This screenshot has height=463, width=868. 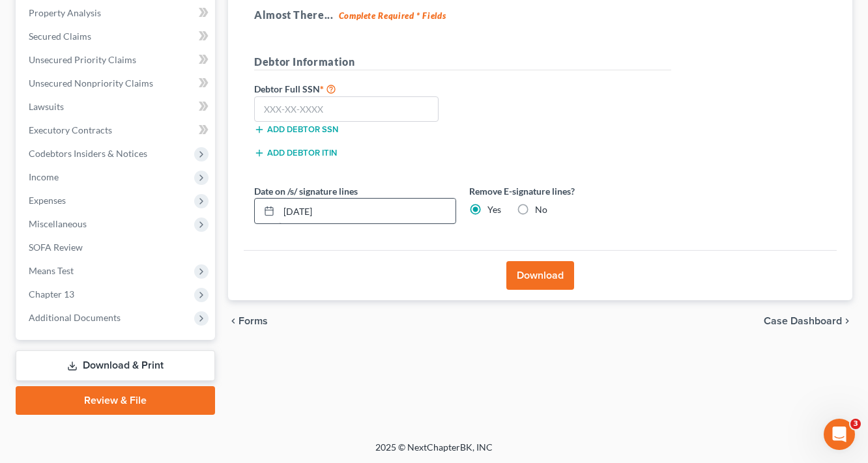 What do you see at coordinates (57, 224) in the screenshot?
I see `span: Miscellaneous` at bounding box center [57, 224].